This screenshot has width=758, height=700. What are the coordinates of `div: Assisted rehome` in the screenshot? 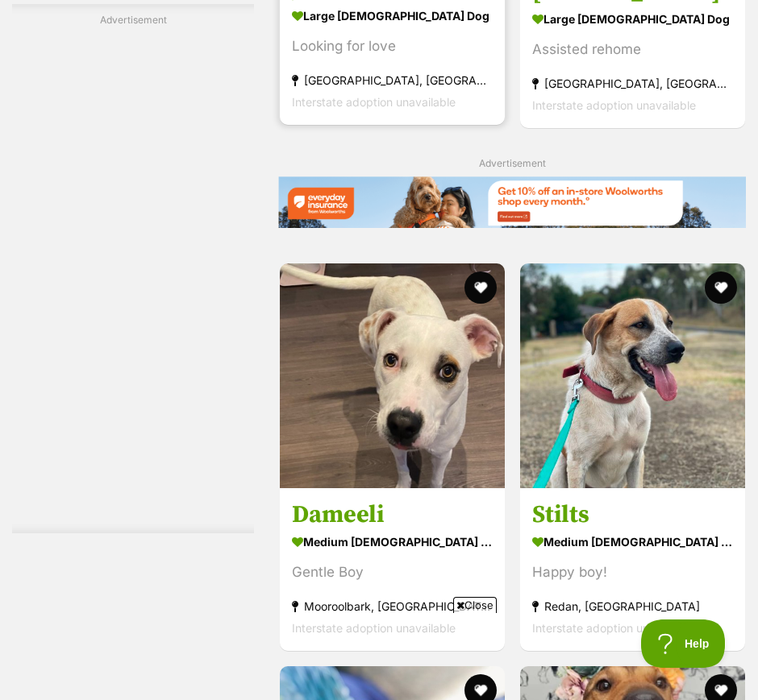 It's located at (633, 49).